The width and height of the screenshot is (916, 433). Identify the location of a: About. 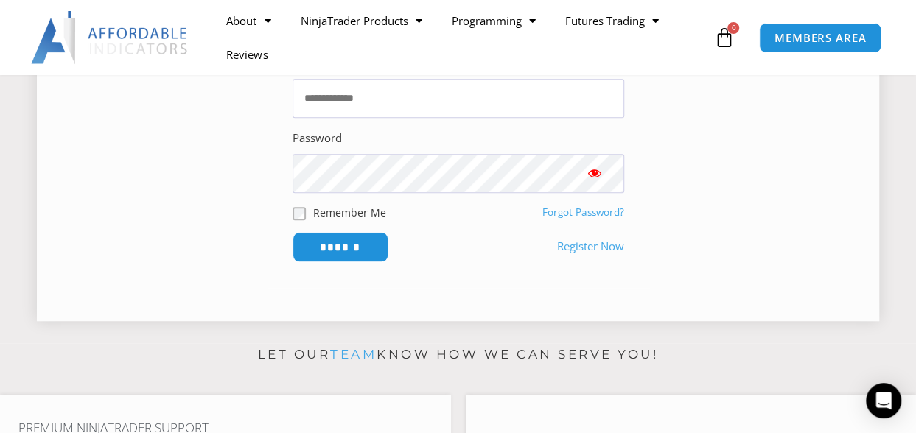
(248, 21).